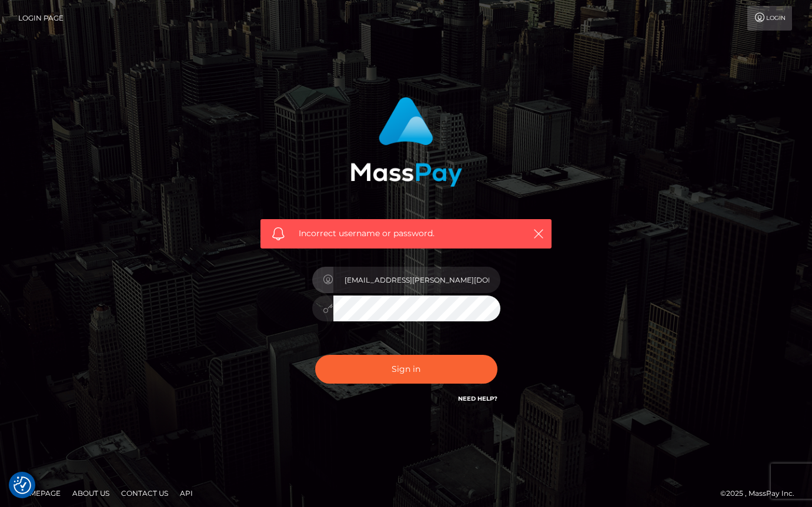 The height and width of the screenshot is (507, 812). Describe the element at coordinates (144, 493) in the screenshot. I see `a: Contact Us` at that location.